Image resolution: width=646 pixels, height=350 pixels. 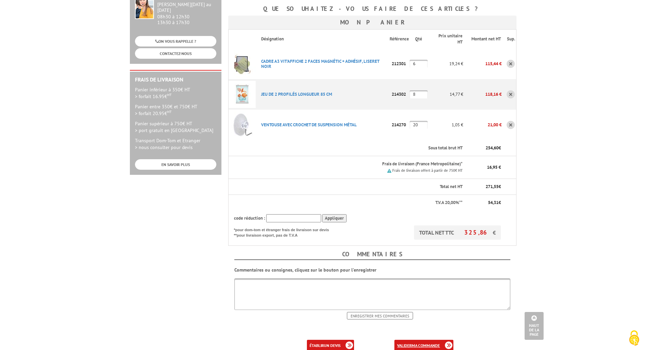 I want to click on p: Total net HT, so click(x=348, y=187).